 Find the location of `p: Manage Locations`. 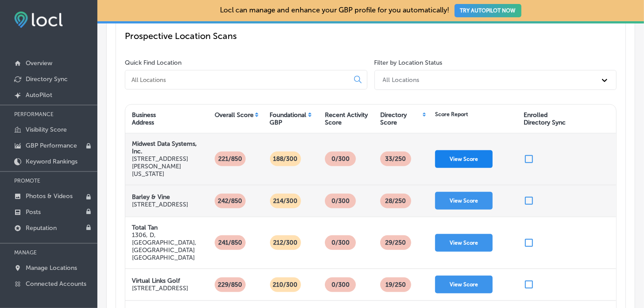

p: Manage Locations is located at coordinates (51, 267).